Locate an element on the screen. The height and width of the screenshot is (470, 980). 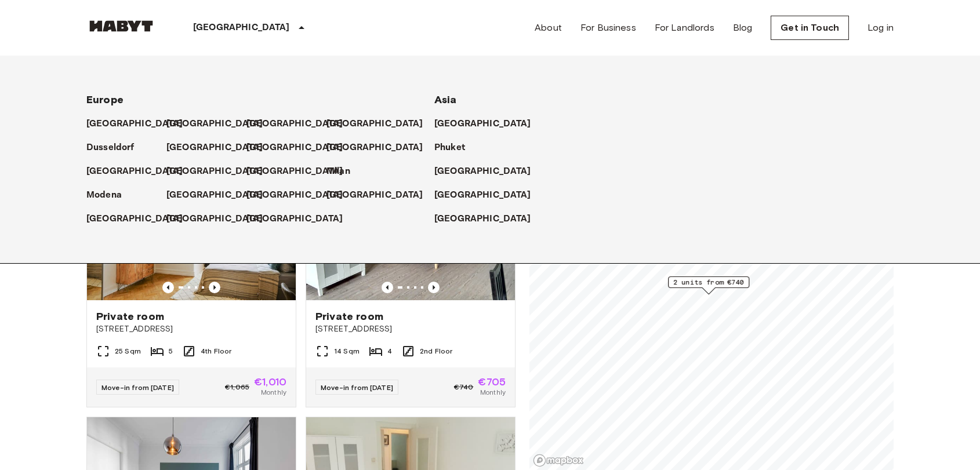
a: For Business is located at coordinates (608, 28).